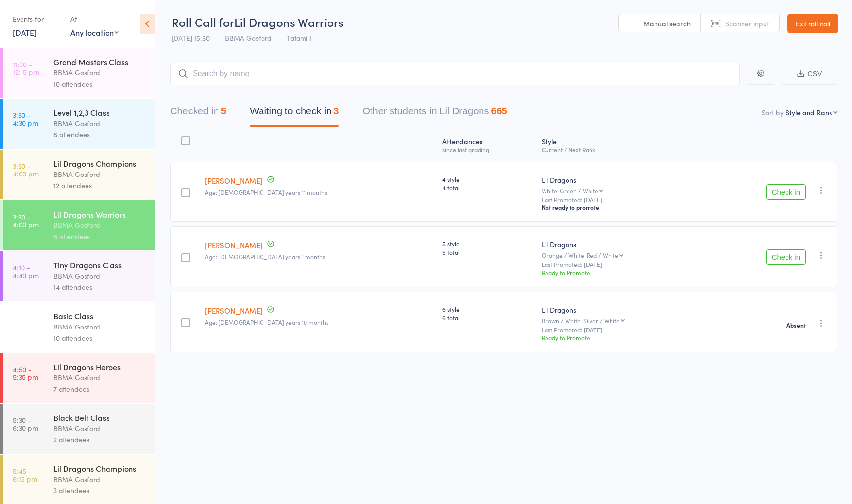 The height and width of the screenshot is (504, 852). What do you see at coordinates (203, 22) in the screenshot?
I see `span: Roll Call for` at bounding box center [203, 22].